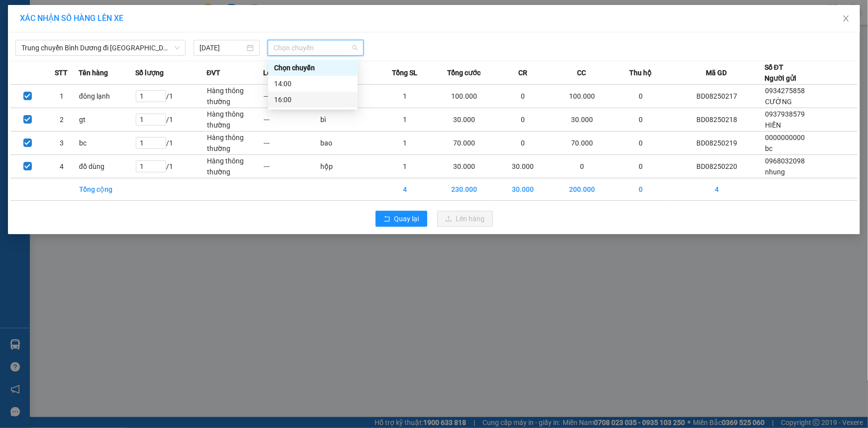 The width and height of the screenshot is (868, 428). What do you see at coordinates (785, 138) in the screenshot?
I see `span: 0000000000` at bounding box center [785, 138].